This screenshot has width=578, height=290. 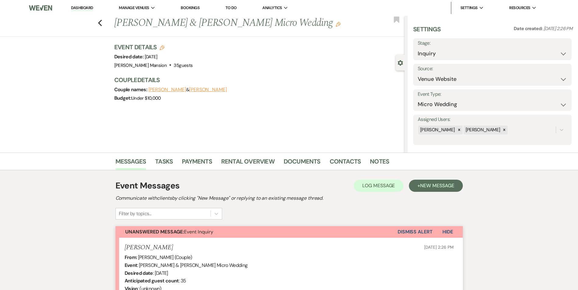 What do you see at coordinates (248, 163) in the screenshot?
I see `a: Rental Overview` at bounding box center [248, 163].